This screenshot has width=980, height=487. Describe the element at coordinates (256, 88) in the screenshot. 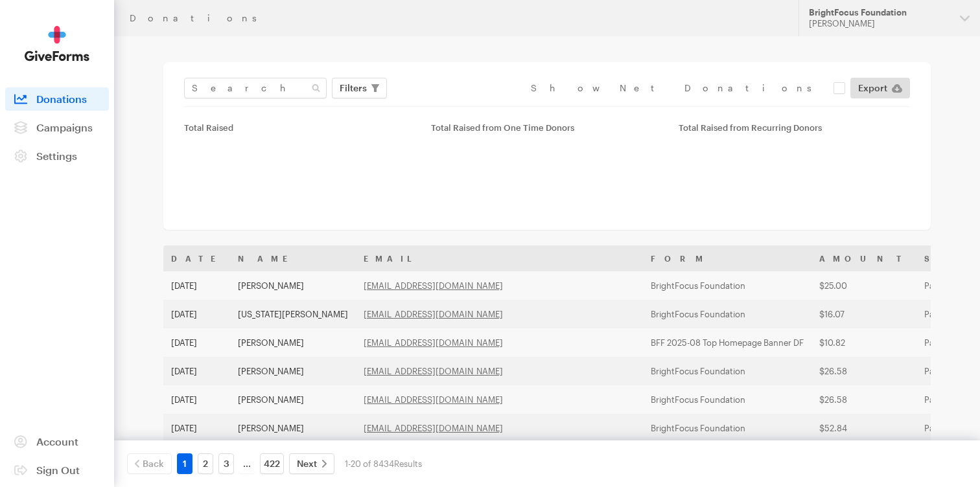

I see `input: Search Name & Email` at that location.